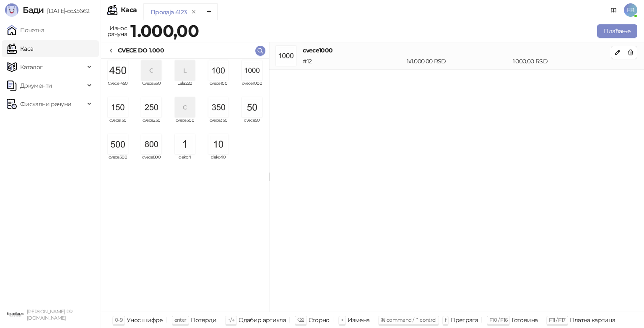 This screenshot has width=644, height=328. Describe the element at coordinates (185, 125) in the screenshot. I see `span: cvece300` at that location.